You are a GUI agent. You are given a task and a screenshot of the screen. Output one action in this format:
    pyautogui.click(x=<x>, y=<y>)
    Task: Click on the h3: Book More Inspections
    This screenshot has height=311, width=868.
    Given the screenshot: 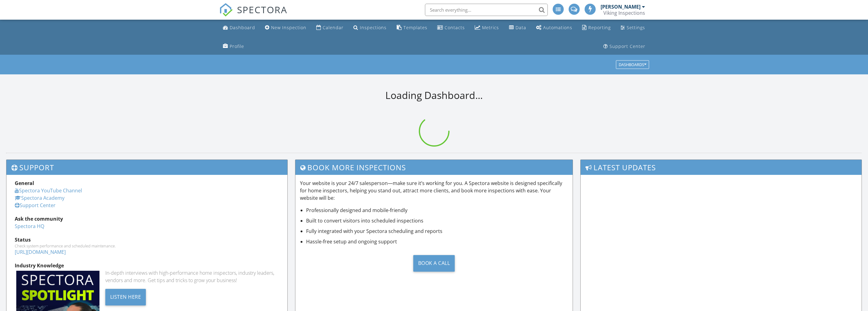 What is the action you would take?
    pyautogui.click(x=434, y=167)
    